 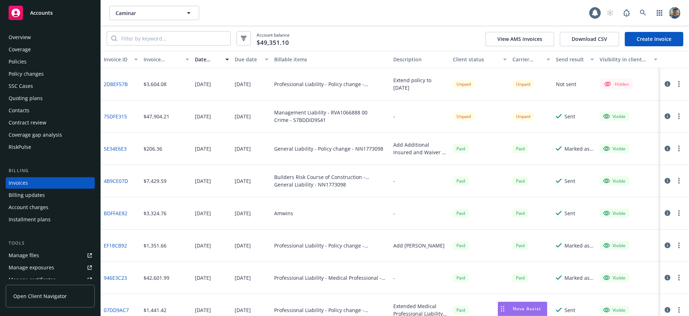 What do you see at coordinates (208, 59) in the screenshot?
I see `div: Date issued` at bounding box center [208, 59].